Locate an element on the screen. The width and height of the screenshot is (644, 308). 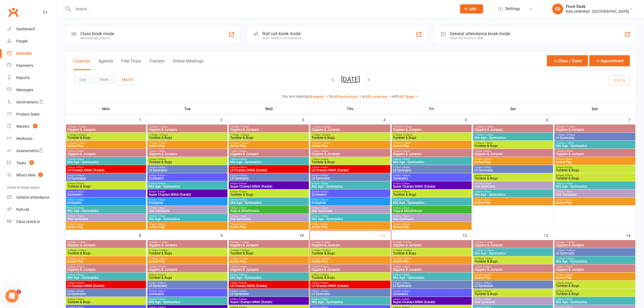
a: General attendance kiosk mode is located at coordinates (32, 197).